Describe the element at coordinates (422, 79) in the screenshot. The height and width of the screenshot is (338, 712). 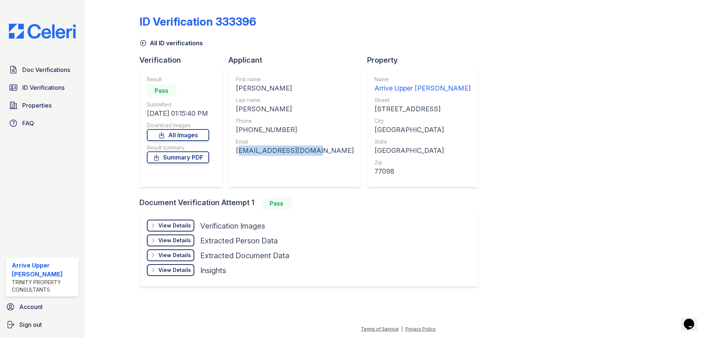
I see `div: Name` at that location.